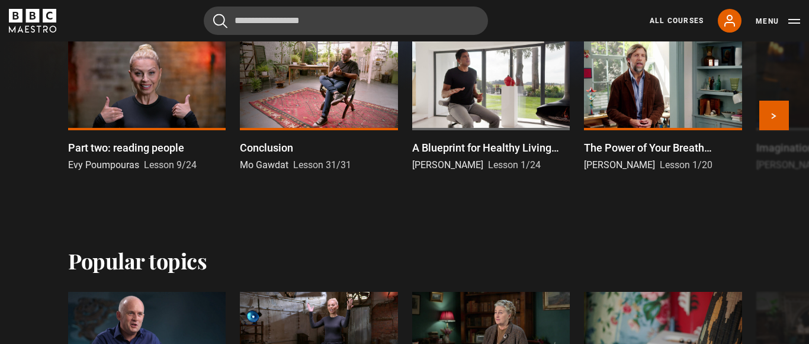  What do you see at coordinates (264, 165) in the screenshot?
I see `span: Mo Gawdat` at bounding box center [264, 165].